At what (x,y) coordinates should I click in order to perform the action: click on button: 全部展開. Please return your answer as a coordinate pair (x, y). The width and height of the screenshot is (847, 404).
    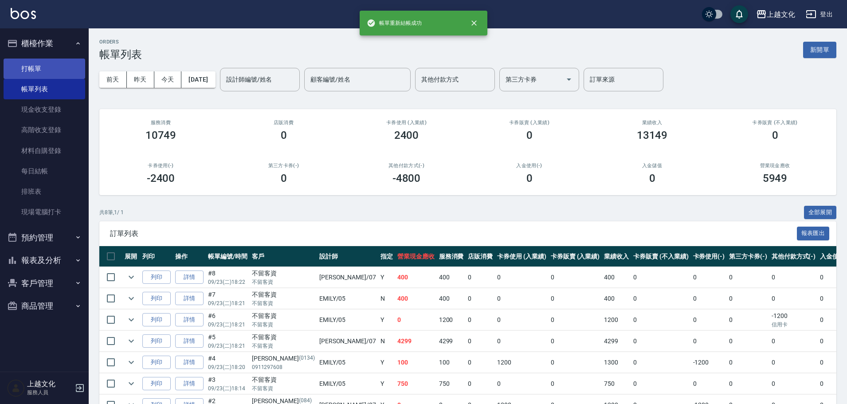
    Looking at the image, I should click on (820, 212).